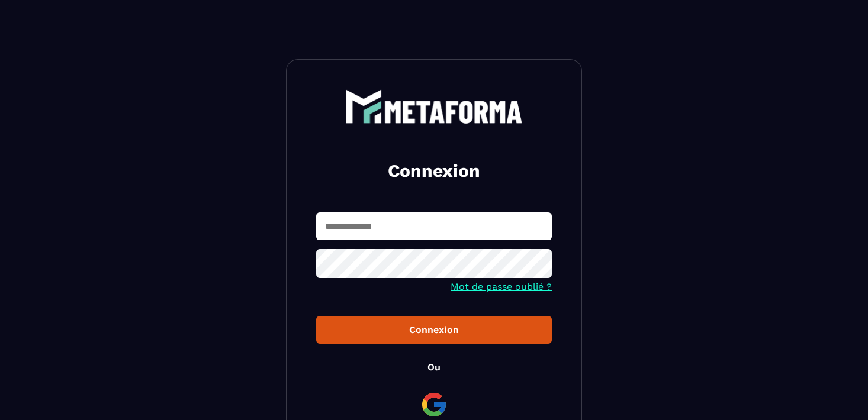 Image resolution: width=868 pixels, height=420 pixels. Describe the element at coordinates (434, 405) in the screenshot. I see `img: google` at that location.